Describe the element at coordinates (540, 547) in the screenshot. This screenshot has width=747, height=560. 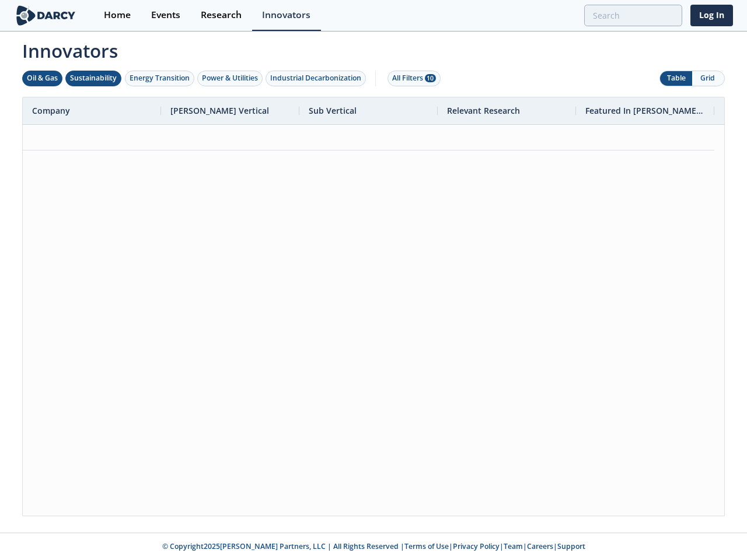
I see `a: Careers` at that location.